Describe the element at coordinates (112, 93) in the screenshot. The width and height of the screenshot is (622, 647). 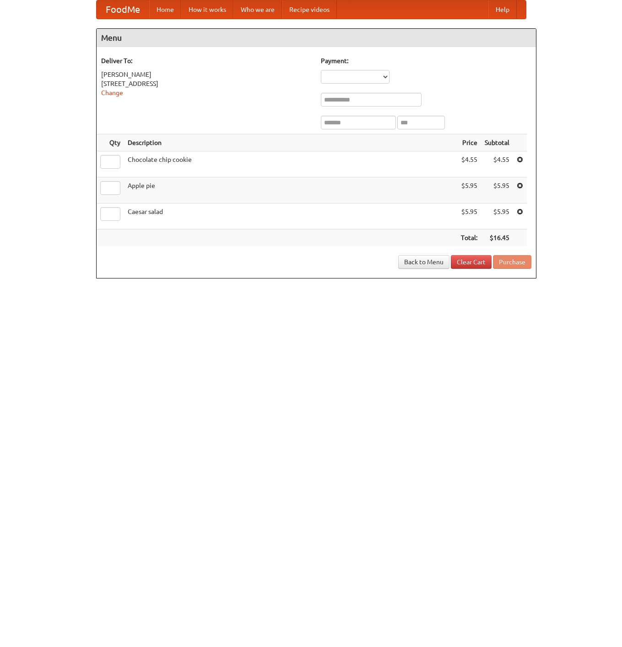
I see `a: Change` at that location.